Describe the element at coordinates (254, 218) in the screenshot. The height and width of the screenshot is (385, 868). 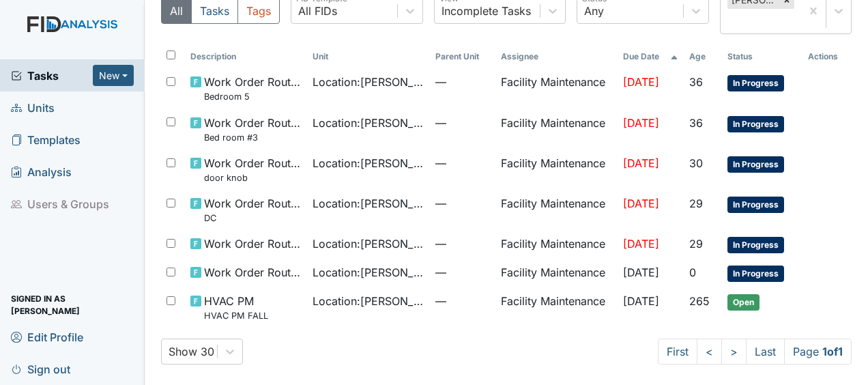
I see `small: DC` at that location.